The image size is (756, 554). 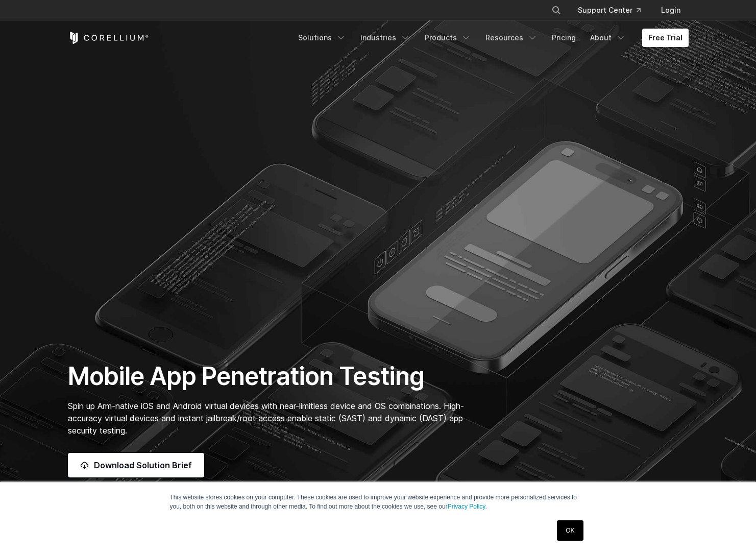 I want to click on a: Login, so click(x=671, y=10).